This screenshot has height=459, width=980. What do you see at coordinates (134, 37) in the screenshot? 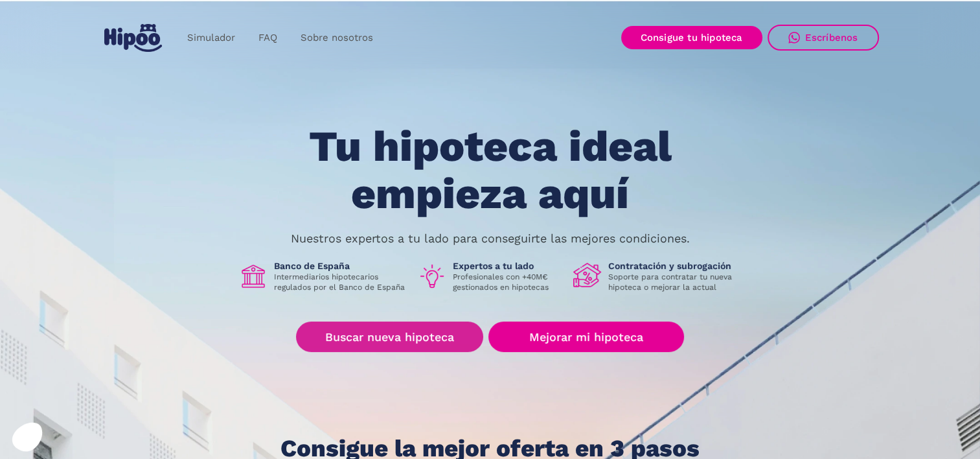
I see `a: home` at bounding box center [134, 37].